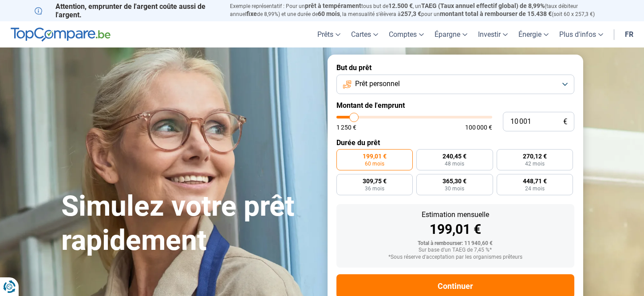 This screenshot has width=644, height=296. Describe the element at coordinates (455, 84) in the screenshot. I see `button: Prêt personnel` at that location.